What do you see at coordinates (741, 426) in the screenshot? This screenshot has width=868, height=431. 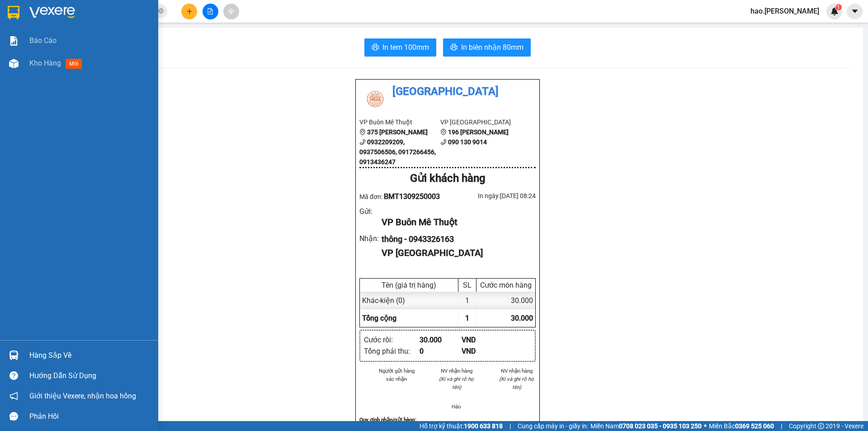 I see `span: Miền Bắc` at bounding box center [741, 426].